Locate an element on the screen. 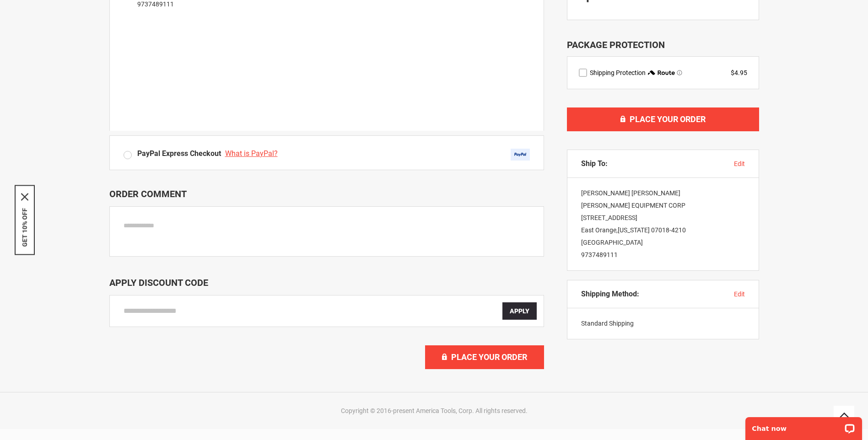 The image size is (868, 440). button: Apply is located at coordinates (519, 311).